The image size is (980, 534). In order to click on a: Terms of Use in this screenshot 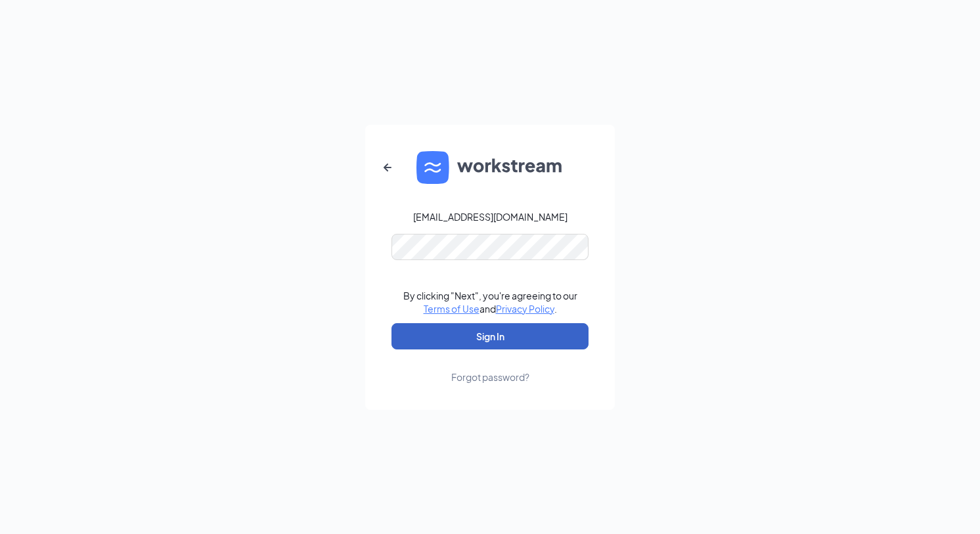, I will do `click(451, 309)`.